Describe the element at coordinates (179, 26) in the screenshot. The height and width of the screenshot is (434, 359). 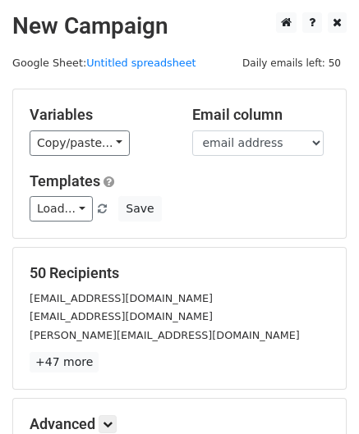
I see `h2: New Campaign` at that location.